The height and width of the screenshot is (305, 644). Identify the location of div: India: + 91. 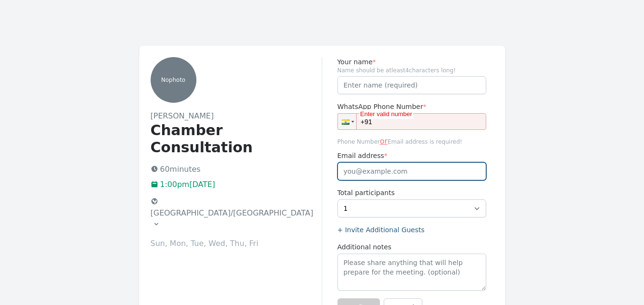
(347, 121).